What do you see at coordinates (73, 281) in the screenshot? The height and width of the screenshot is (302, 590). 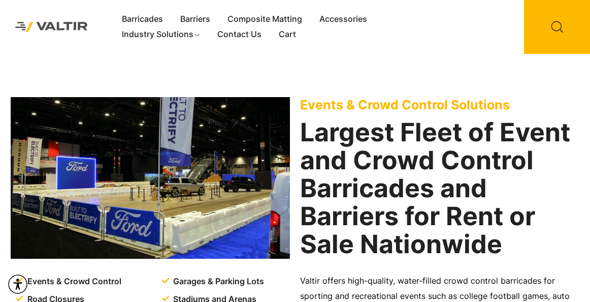 I see `span: Events & Crowd Control` at bounding box center [73, 281].